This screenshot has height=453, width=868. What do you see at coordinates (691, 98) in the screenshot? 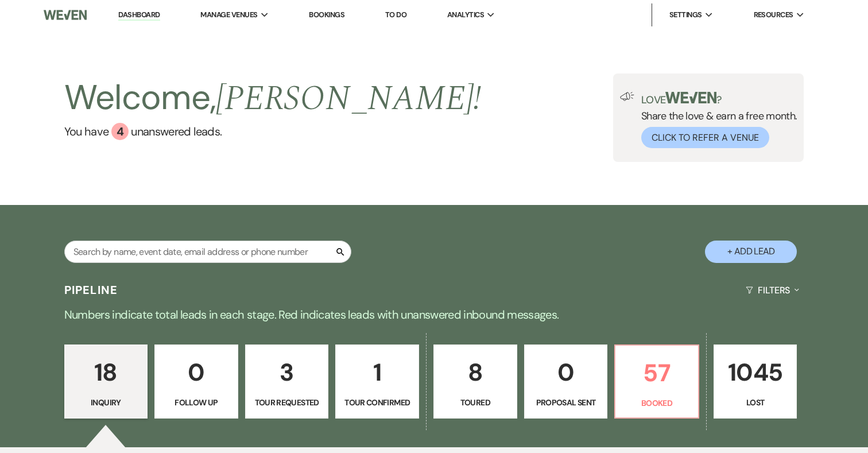
I see `img: weven-logo-green.svg` at bounding box center [691, 98].